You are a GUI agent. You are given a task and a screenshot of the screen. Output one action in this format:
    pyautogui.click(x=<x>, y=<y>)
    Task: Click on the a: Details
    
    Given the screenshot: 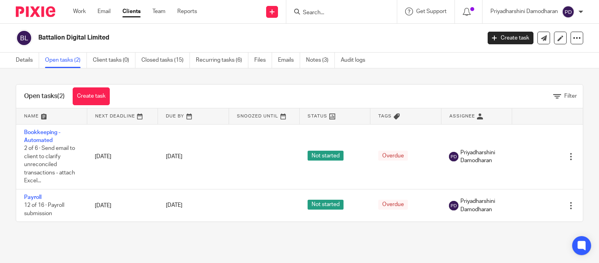 What is the action you would take?
    pyautogui.click(x=27, y=60)
    